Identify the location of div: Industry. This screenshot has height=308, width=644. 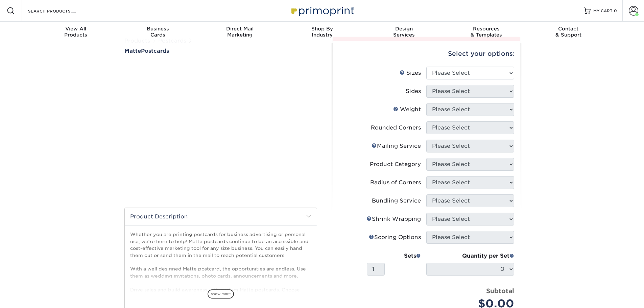
(322, 32).